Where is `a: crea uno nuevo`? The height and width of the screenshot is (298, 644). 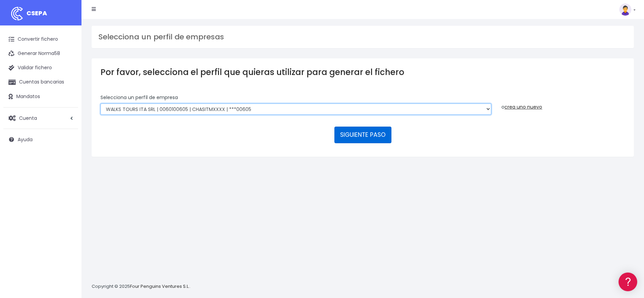
a: crea uno nuevo is located at coordinates (523, 107).